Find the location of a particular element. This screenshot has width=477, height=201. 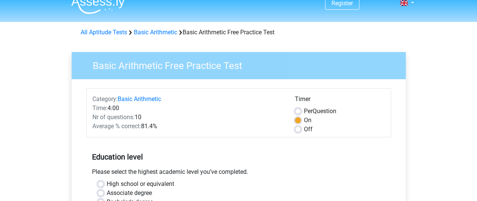

label: On is located at coordinates (307, 120).